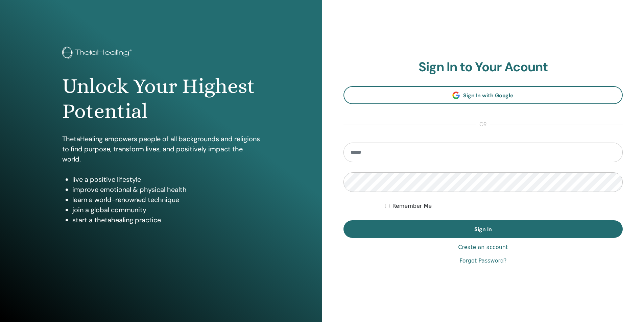 The image size is (644, 322). Describe the element at coordinates (483, 229) in the screenshot. I see `span: Sign In` at that location.